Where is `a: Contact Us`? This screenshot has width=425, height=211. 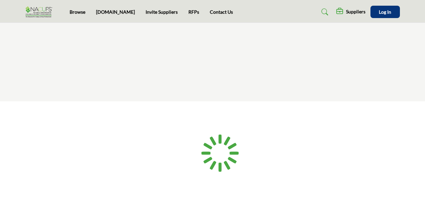 a: Contact Us is located at coordinates (221, 12).